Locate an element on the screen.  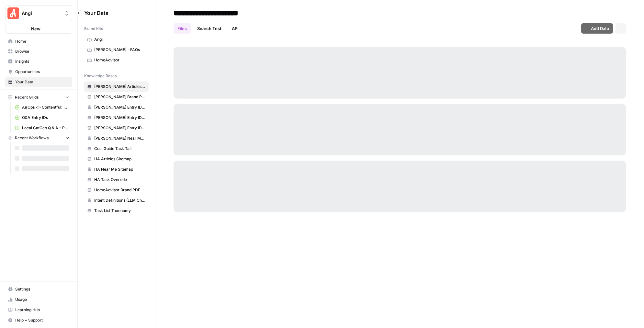
a: Learning Hub is located at coordinates (38, 310).